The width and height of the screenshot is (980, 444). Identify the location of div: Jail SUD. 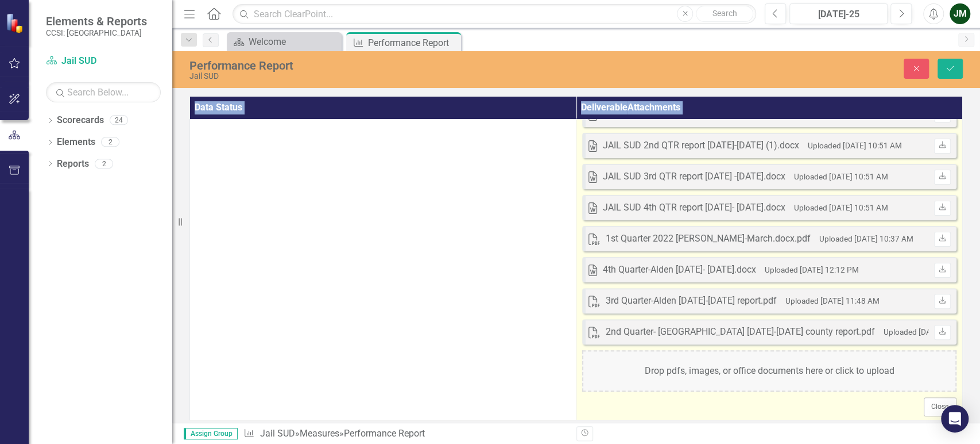
(405, 76).